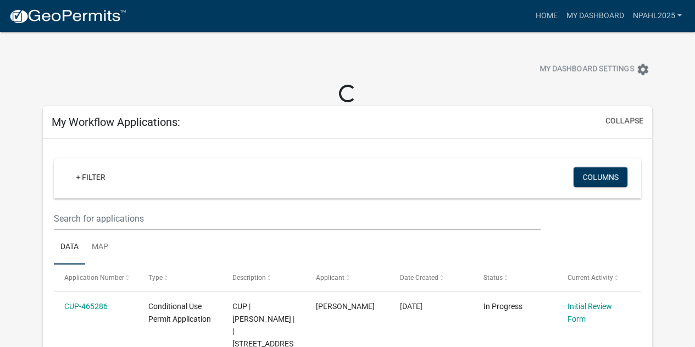 The width and height of the screenshot is (695, 347). I want to click on datatable-header-cell: Status, so click(515, 278).